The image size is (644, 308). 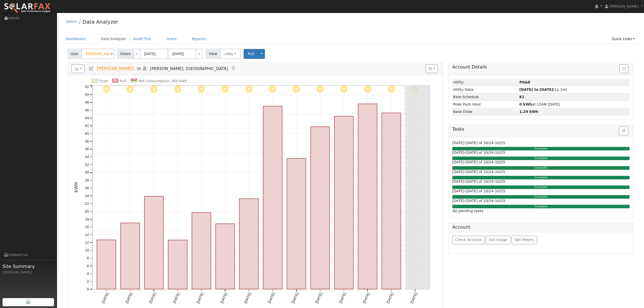 I want to click on i: 9/26 - Clear, so click(x=154, y=89).